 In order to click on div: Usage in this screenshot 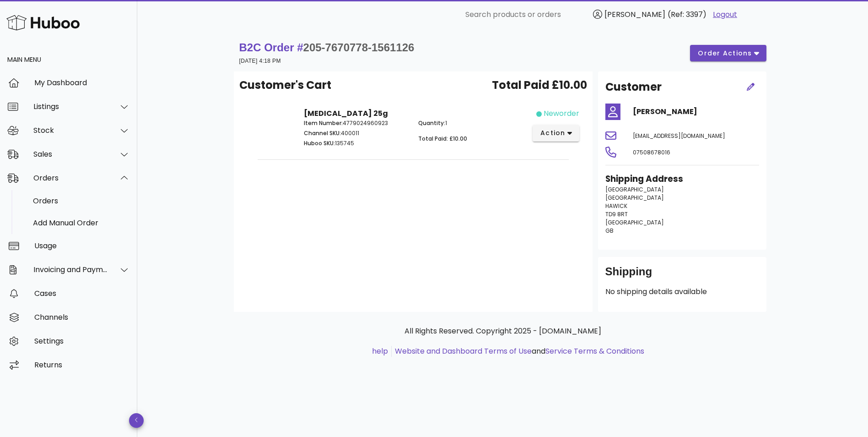, I will do `click(82, 245)`.